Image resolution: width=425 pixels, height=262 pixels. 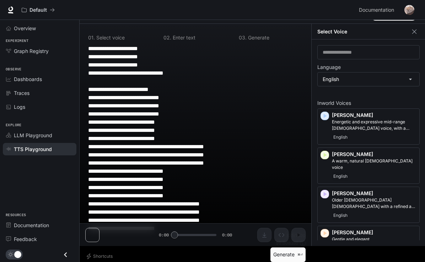 I want to click on p: Generate, so click(x=258, y=38).